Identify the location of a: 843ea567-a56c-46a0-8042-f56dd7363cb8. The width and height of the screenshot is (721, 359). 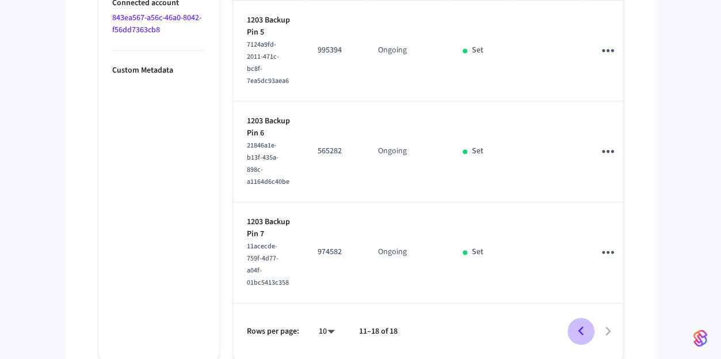
(157, 24).